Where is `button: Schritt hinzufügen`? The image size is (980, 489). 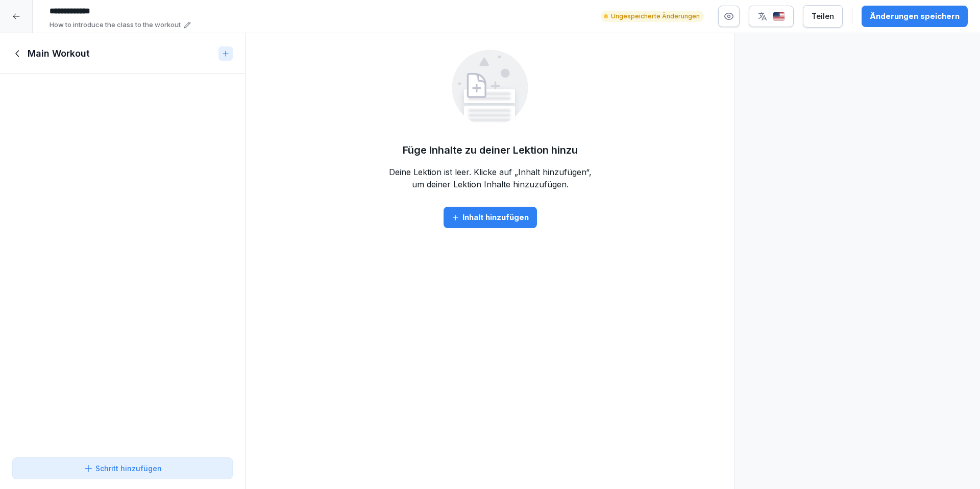 button: Schritt hinzufügen is located at coordinates (122, 468).